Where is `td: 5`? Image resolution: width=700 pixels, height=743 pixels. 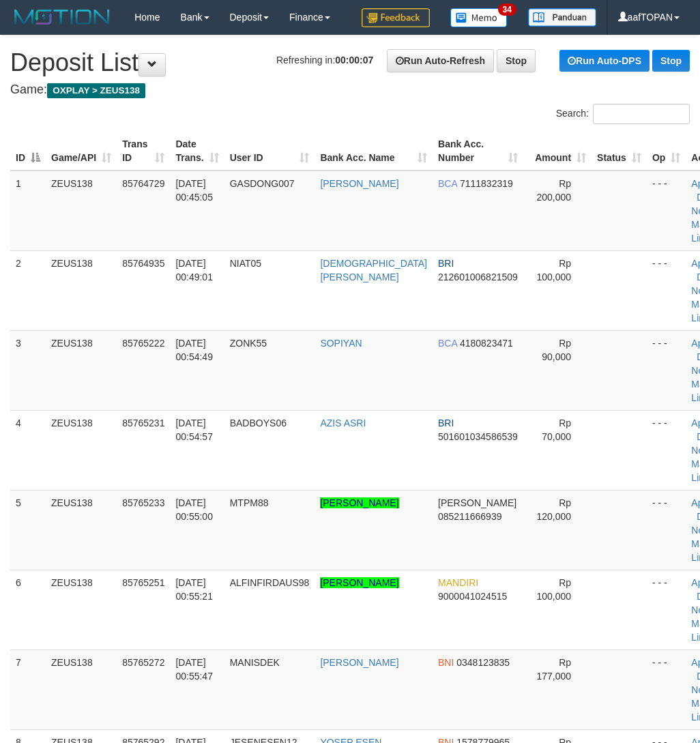
td: 5 is located at coordinates (28, 530).